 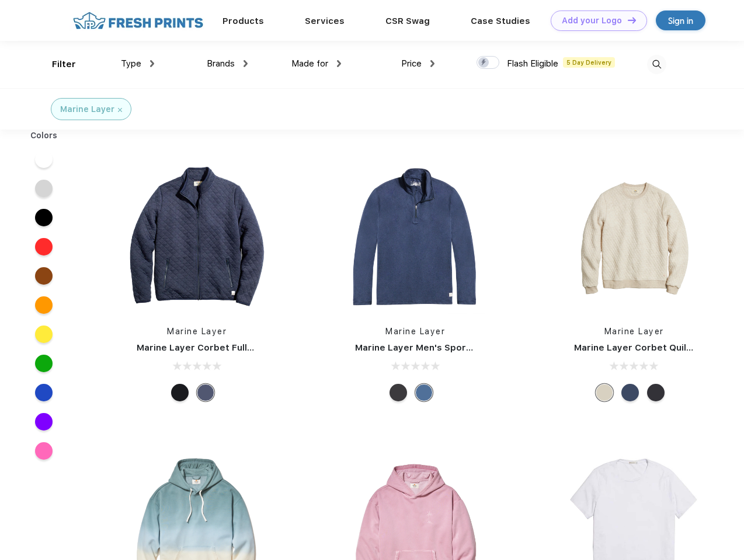 What do you see at coordinates (604, 393) in the screenshot?
I see `div: Oat Heather` at bounding box center [604, 393].